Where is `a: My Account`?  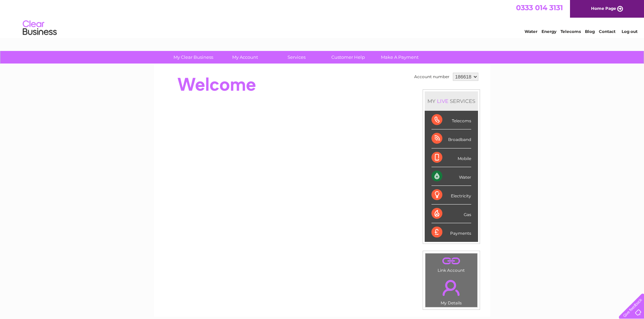 a: My Account is located at coordinates (245, 57).